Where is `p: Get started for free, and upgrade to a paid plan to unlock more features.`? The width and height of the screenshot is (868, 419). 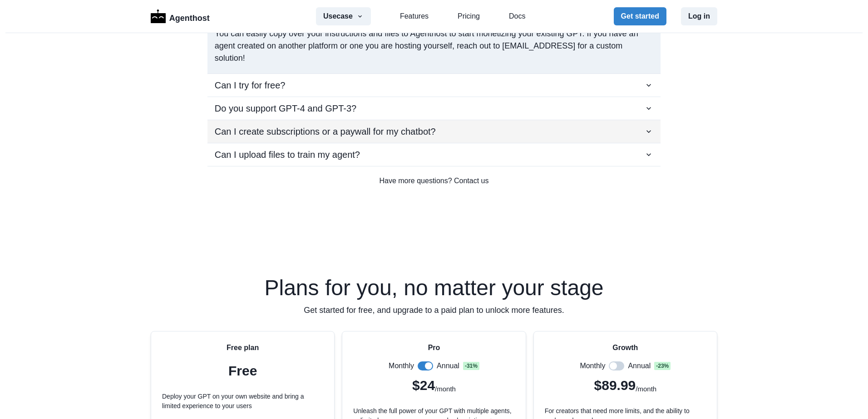 p: Get started for free, and upgrade to a paid plan to unlock more features. is located at coordinates (434, 310).